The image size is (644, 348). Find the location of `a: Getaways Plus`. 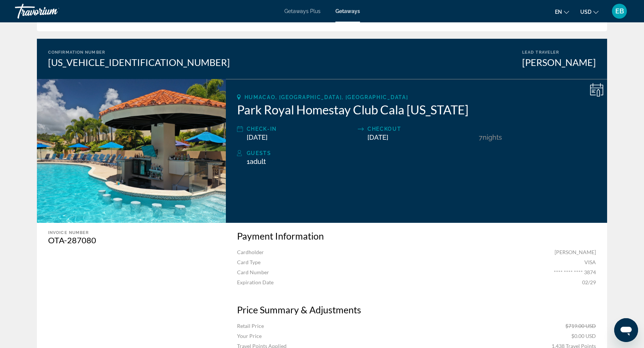

a: Getaways Plus is located at coordinates (303, 11).